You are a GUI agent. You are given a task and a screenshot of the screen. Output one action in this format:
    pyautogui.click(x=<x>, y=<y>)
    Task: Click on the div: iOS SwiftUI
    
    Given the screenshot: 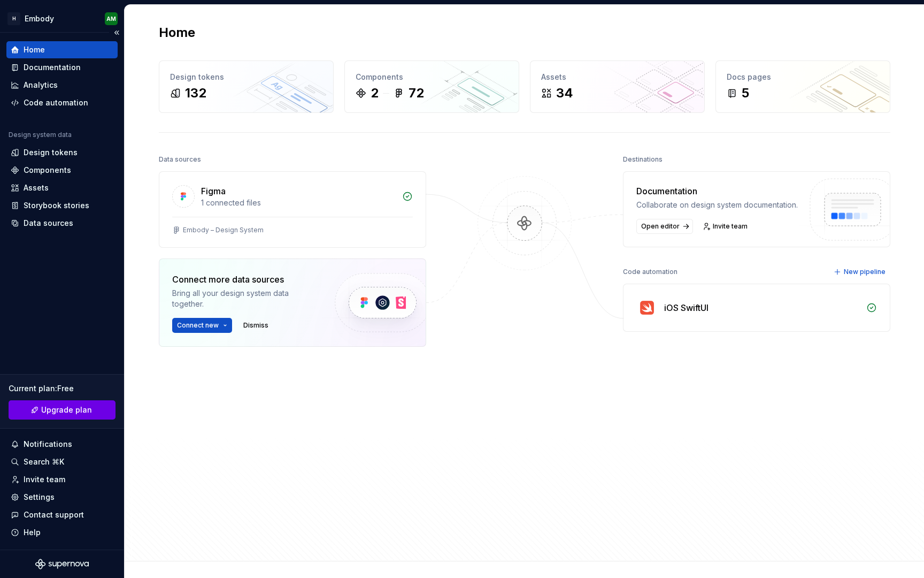 What is the action you would take?
    pyautogui.click(x=686, y=308)
    